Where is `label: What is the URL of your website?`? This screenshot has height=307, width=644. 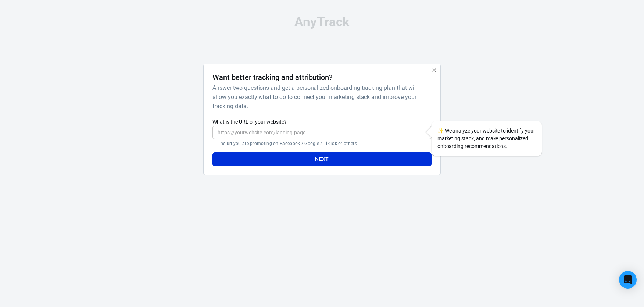 label: What is the URL of your website? is located at coordinates (321, 122).